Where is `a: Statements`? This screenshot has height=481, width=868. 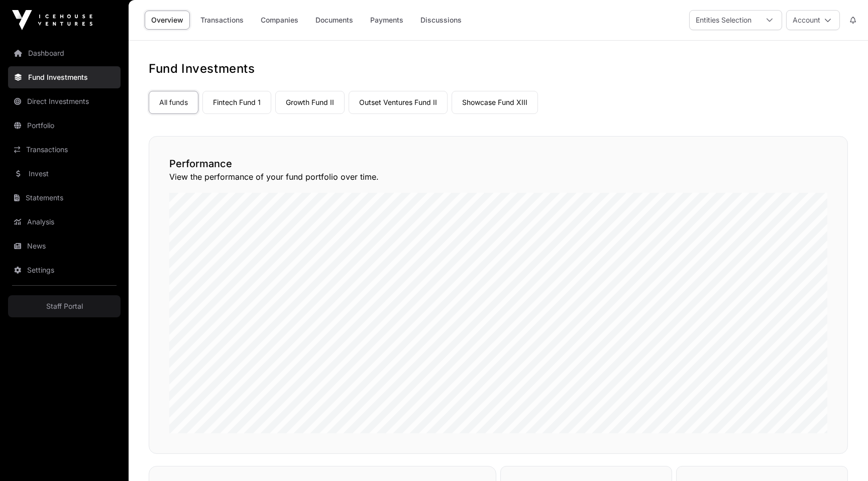 a: Statements is located at coordinates (65, 197).